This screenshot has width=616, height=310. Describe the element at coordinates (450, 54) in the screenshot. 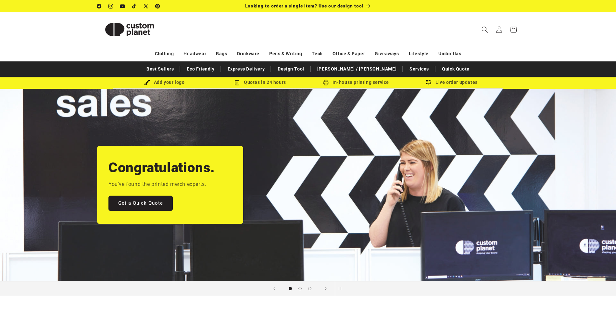

I see `a: Umbrellas` at that location.